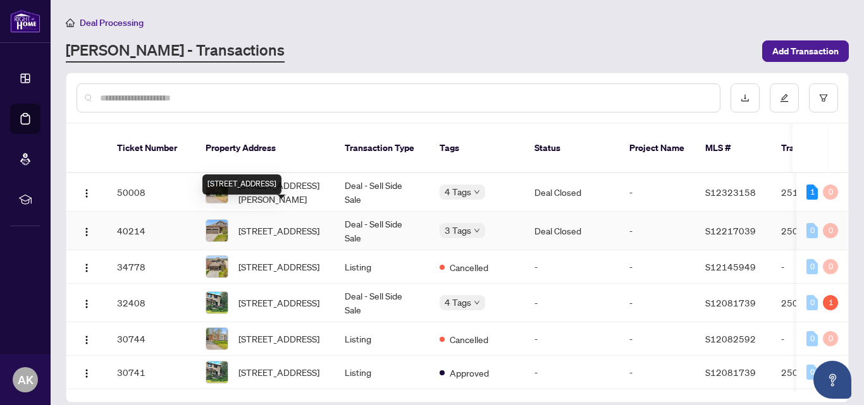 This screenshot has height=405, width=864. Describe the element at coordinates (745, 98) in the screenshot. I see `button: download` at that location.